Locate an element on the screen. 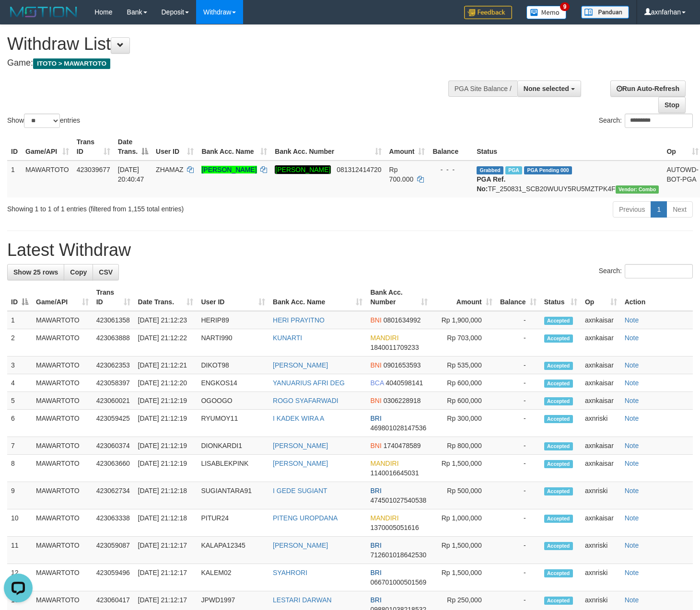  td: HERIP89 is located at coordinates (233, 320).